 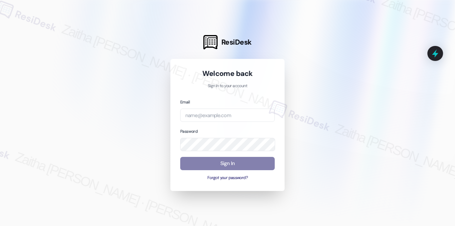 I want to click on input: name@example.com, so click(x=227, y=115).